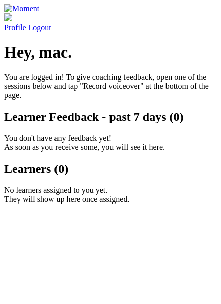 This screenshot has height=304, width=221. I want to click on h2: Learner Feedback - past 7 days (0), so click(111, 117).